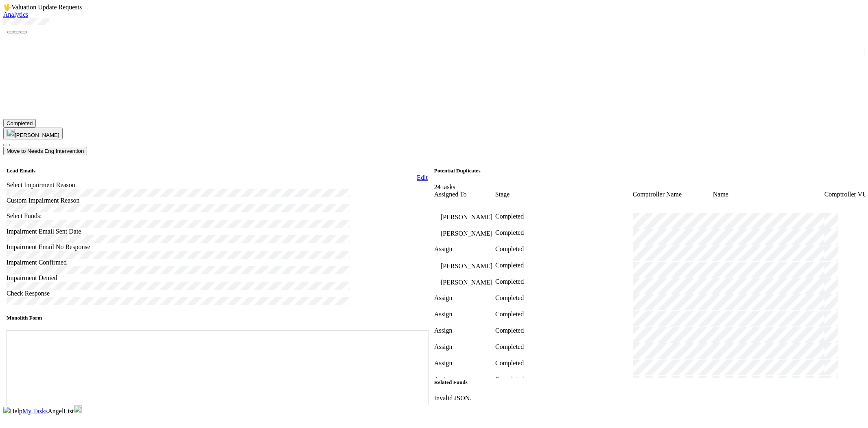 Image resolution: width=868 pixels, height=428 pixels. What do you see at coordinates (451, 194) in the screenshot?
I see `span: Assigned To` at bounding box center [451, 194].